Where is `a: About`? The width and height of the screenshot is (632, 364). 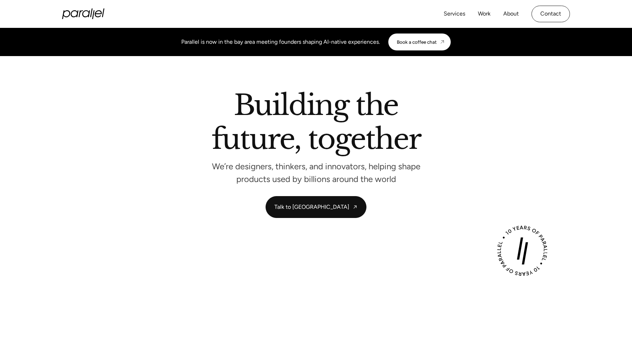 a: About is located at coordinates (511, 14).